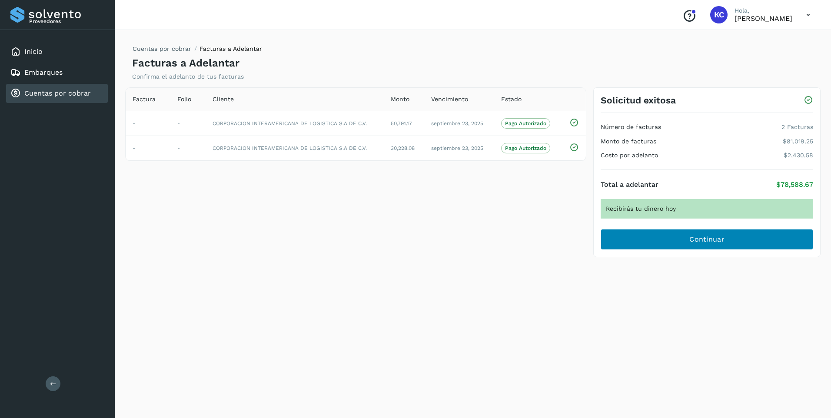 The height and width of the screenshot is (418, 831). I want to click on p: 2 Facturas, so click(797, 127).